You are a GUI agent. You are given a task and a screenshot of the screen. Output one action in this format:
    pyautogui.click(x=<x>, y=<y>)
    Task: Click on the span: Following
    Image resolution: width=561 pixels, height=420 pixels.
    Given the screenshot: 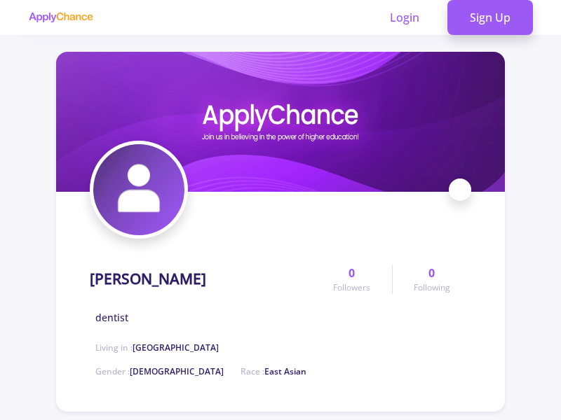 What is the action you would take?
    pyautogui.click(x=432, y=288)
    